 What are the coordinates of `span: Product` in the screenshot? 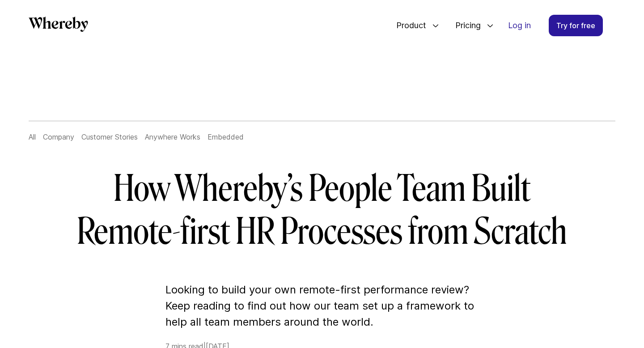 It's located at (408, 26).